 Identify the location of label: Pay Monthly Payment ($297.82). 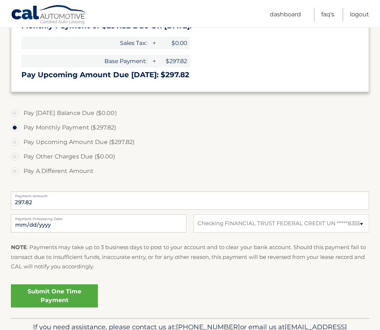
(190, 128).